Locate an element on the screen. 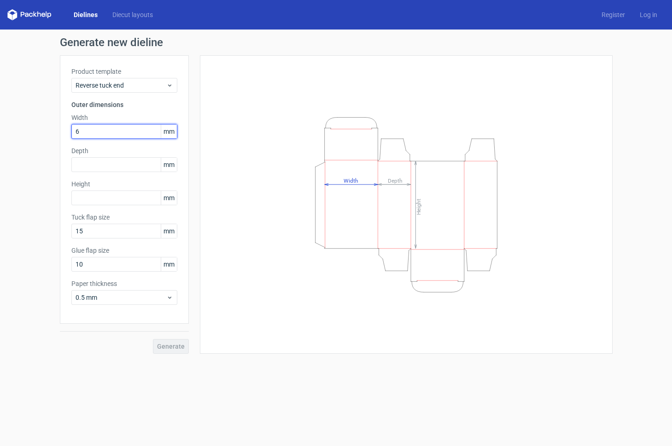 This screenshot has width=672, height=446. label: Paper thickness is located at coordinates (124, 283).